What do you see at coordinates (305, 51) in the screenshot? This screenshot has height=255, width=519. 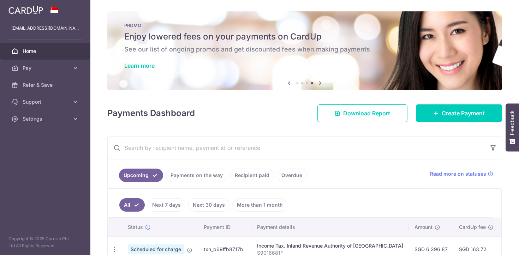 I see `img: Latest Promos banner` at bounding box center [305, 51].